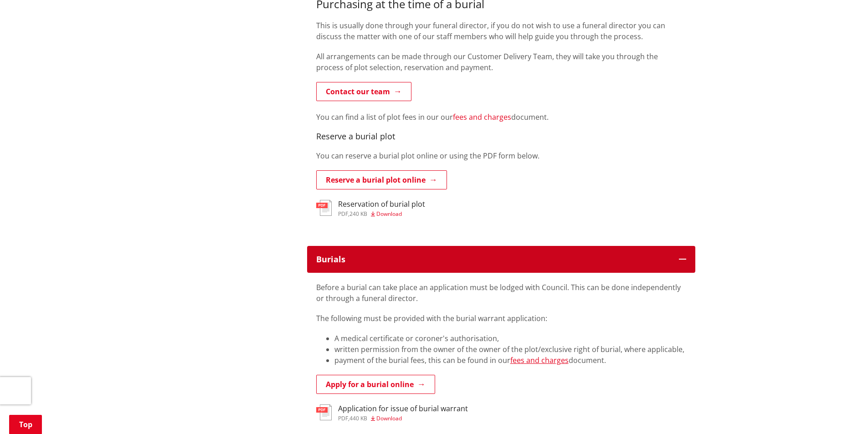 The image size is (868, 434). I want to click on a: Reservation of burial plot pdf,240 KB Download, so click(371, 208).